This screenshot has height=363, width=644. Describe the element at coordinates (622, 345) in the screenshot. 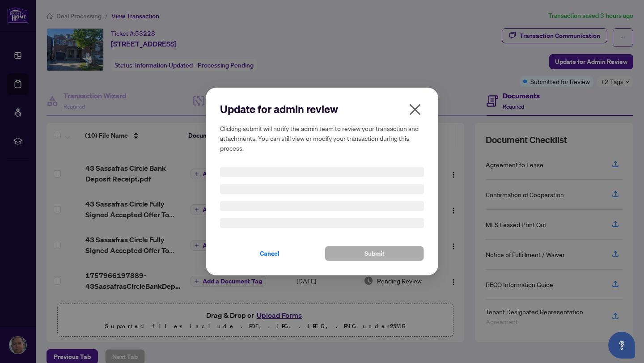

I see `button: Open asap` at that location.